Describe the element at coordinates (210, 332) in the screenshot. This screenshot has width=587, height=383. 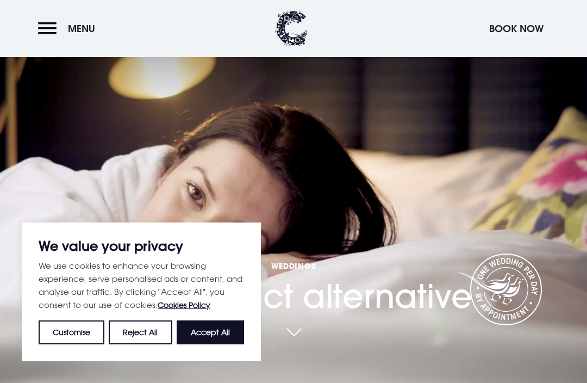
I see `button: Accept All` at that location.